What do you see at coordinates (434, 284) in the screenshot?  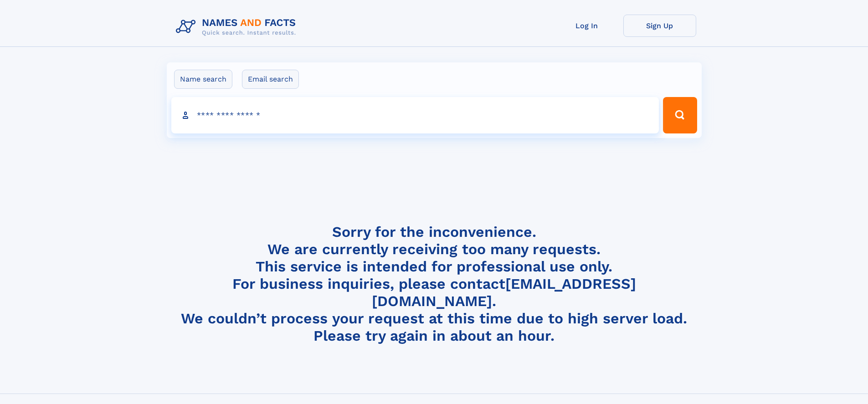 I see `h4: Sorry for the inconvenience. We are currently receiving too many requests. This service is intend...` at bounding box center [434, 284].